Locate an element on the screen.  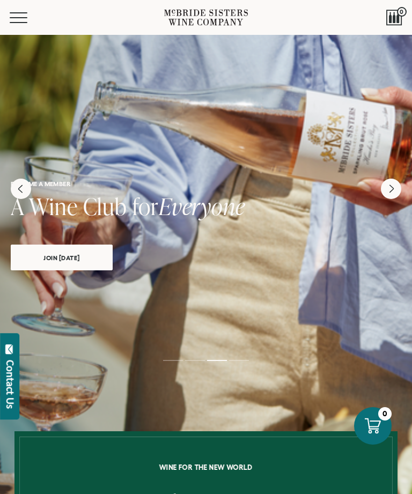
h6: Wine for the new world is located at coordinates (206, 467).